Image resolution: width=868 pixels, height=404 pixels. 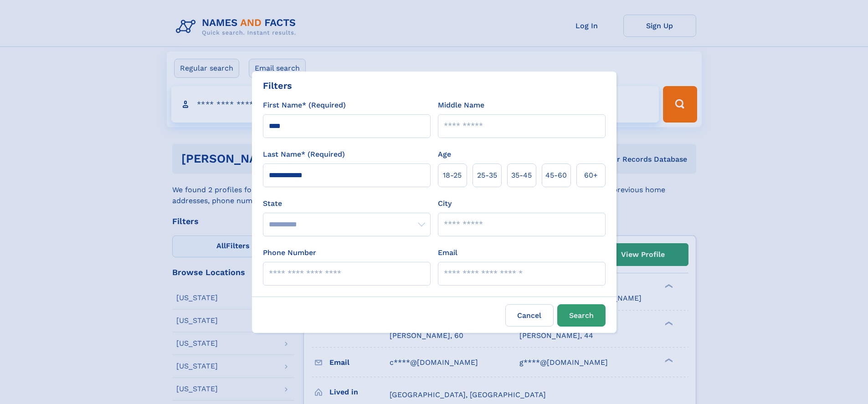 What do you see at coordinates (581, 315) in the screenshot?
I see `button: Search` at bounding box center [581, 315].